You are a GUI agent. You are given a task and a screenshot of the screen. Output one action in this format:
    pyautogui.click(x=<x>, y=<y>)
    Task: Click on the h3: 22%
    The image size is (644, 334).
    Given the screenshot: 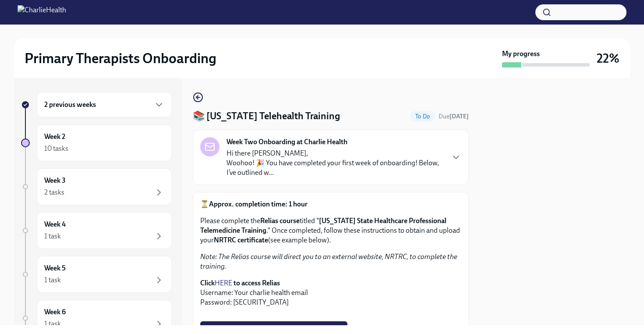 What is the action you would take?
    pyautogui.click(x=608, y=59)
    